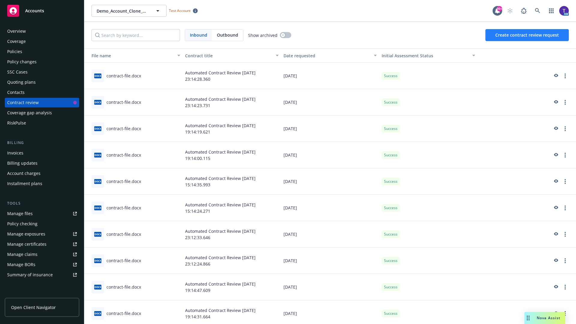 This screenshot has height=324, width=576. What do you see at coordinates (22, 163) in the screenshot?
I see `div: Billing updates` at bounding box center [22, 163].